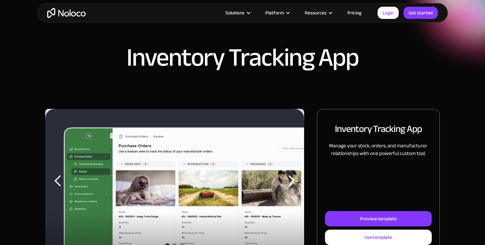 The width and height of the screenshot is (485, 245). I want to click on a: Login, so click(388, 13).